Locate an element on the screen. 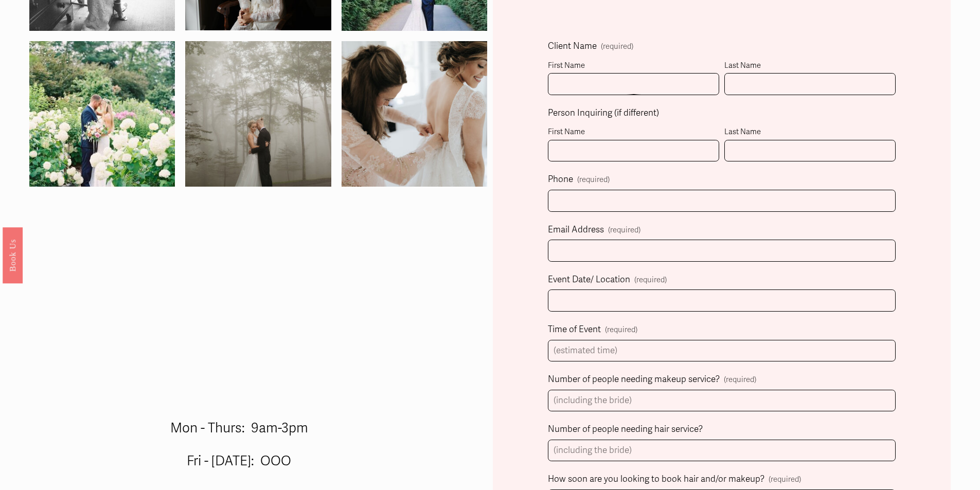 The height and width of the screenshot is (490, 980). span: Number of people needing makeup service? is located at coordinates (633, 379).